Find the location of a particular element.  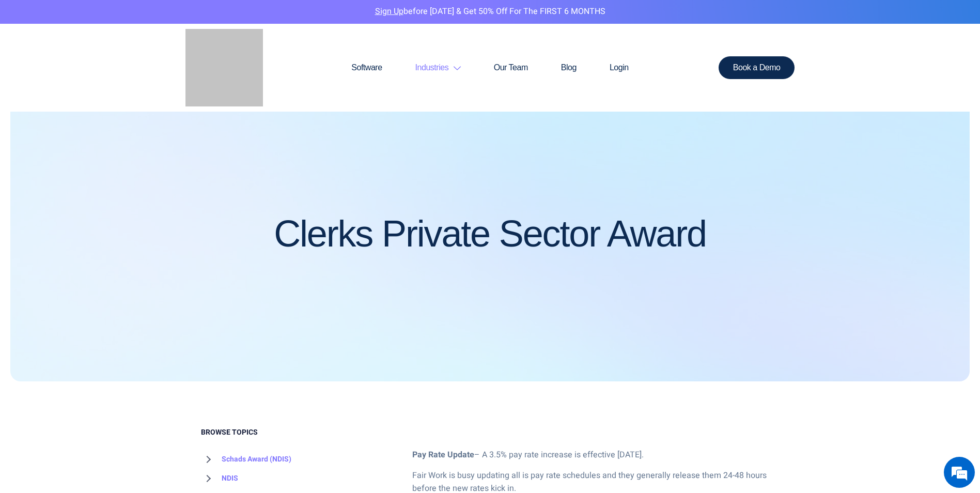

a: Our Team is located at coordinates (511, 68).